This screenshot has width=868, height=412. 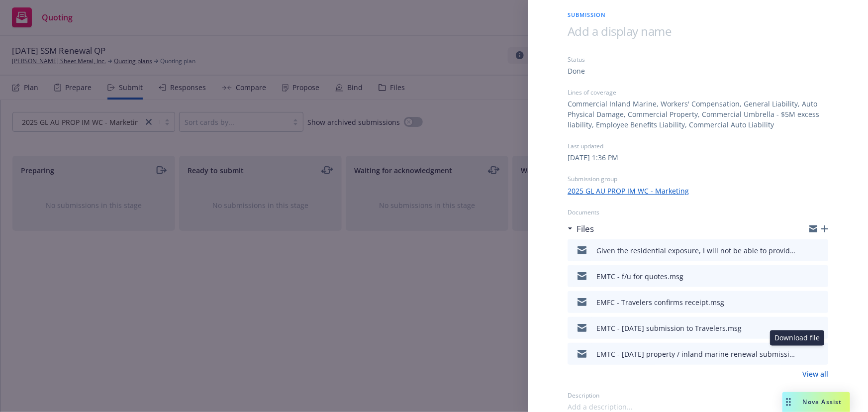 What do you see at coordinates (797, 338) in the screenshot?
I see `div: Download file` at bounding box center [797, 338].